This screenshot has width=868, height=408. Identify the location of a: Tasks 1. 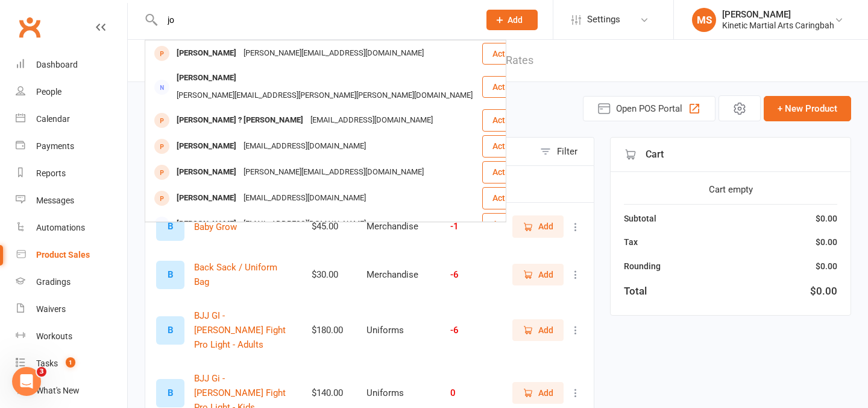
(71, 363).